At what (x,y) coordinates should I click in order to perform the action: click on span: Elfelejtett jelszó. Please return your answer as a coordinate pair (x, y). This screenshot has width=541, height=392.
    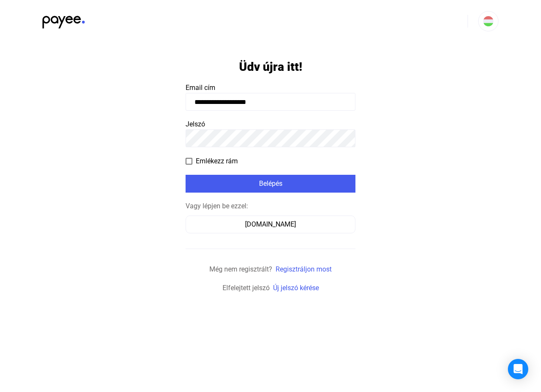
    Looking at the image, I should click on (246, 288).